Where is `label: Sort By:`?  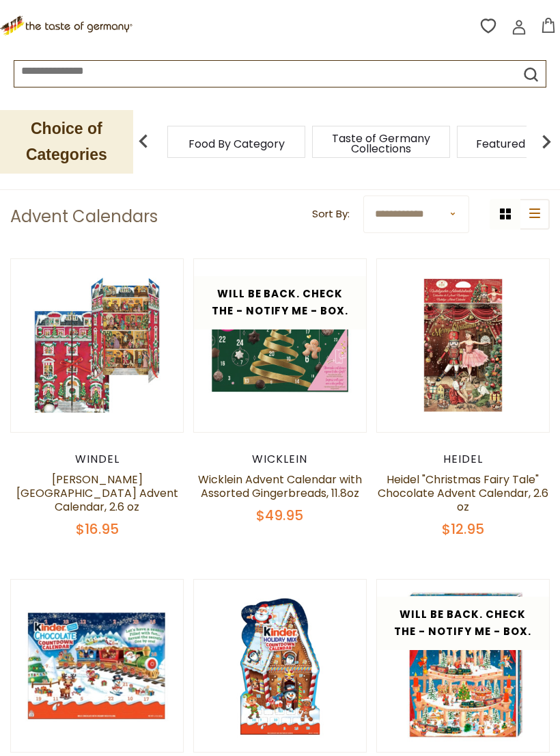
label: Sort By: is located at coordinates (331, 214).